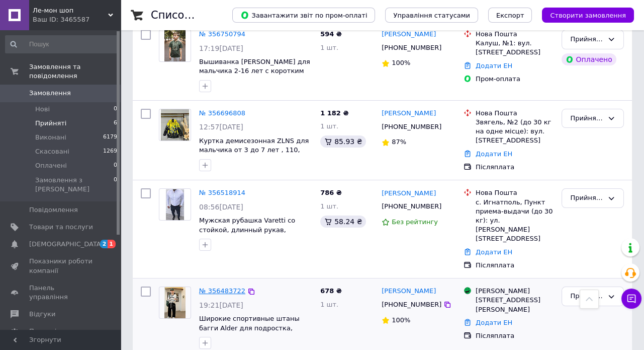 The height and width of the screenshot is (350, 644). Describe the element at coordinates (61, 293) in the screenshot. I see `span: Панель управління` at that location.